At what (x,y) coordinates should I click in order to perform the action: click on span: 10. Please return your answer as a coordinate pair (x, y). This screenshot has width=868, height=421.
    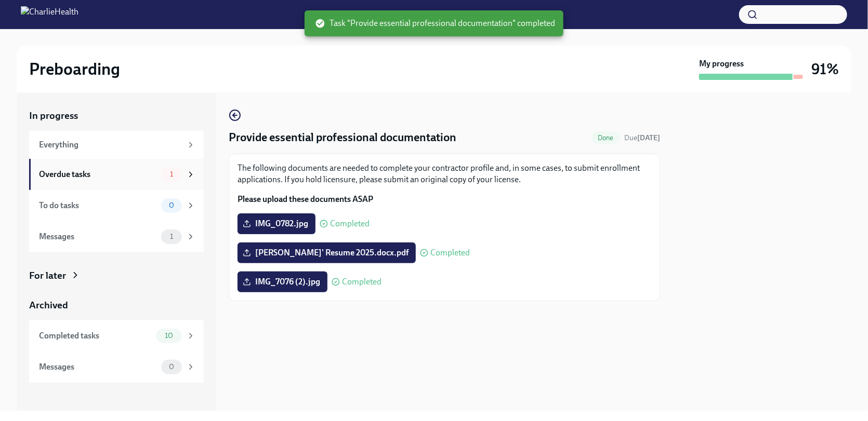
    Looking at the image, I should click on (169, 336).